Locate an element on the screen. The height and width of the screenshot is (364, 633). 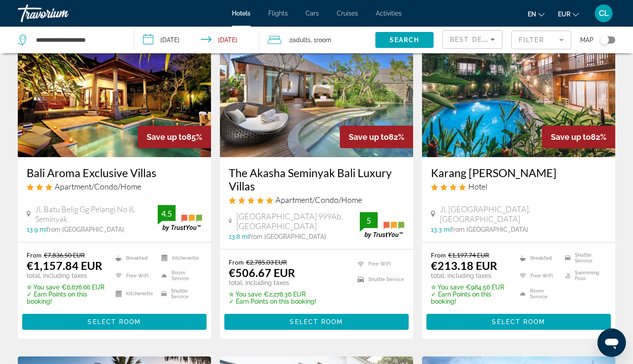
a: Hotels is located at coordinates (241, 13).